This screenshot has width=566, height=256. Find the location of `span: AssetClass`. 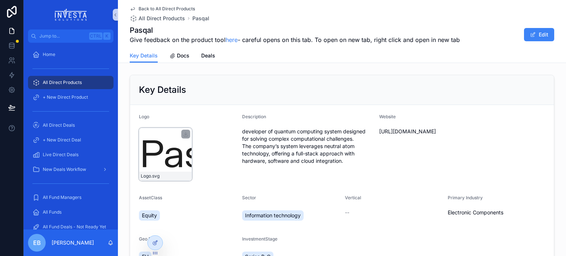

span: AssetClass is located at coordinates (150, 197).